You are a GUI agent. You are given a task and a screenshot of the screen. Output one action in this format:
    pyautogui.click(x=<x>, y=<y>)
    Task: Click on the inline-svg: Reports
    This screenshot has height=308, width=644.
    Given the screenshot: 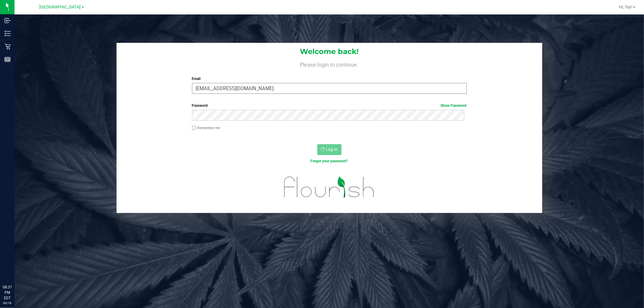 What is the action you would take?
    pyautogui.click(x=8, y=60)
    